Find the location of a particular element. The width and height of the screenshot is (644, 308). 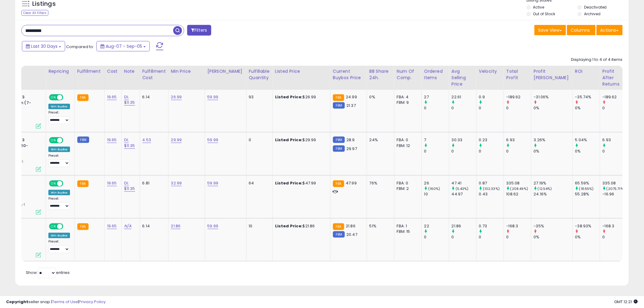

div: 47.41 is located at coordinates (463, 183).